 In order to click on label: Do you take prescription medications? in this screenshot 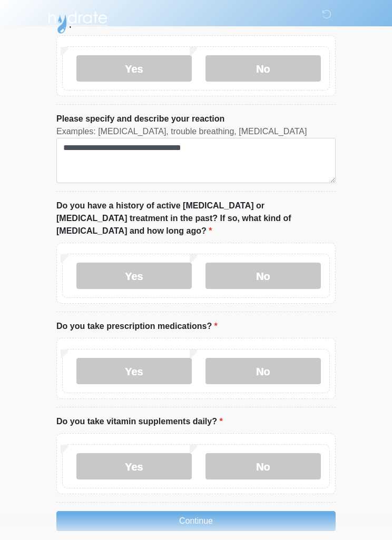, I will do `click(136, 326)`.